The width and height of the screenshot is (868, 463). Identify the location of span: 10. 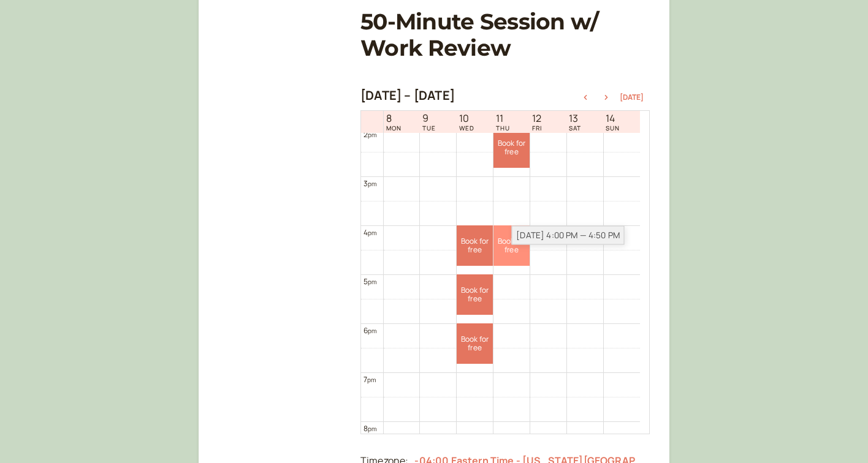
(466, 119).